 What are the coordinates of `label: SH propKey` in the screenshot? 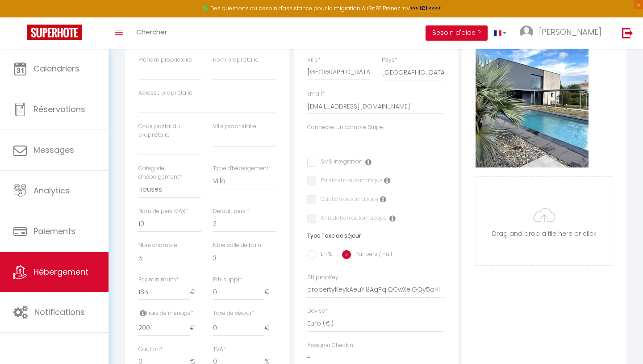 It's located at (323, 277).